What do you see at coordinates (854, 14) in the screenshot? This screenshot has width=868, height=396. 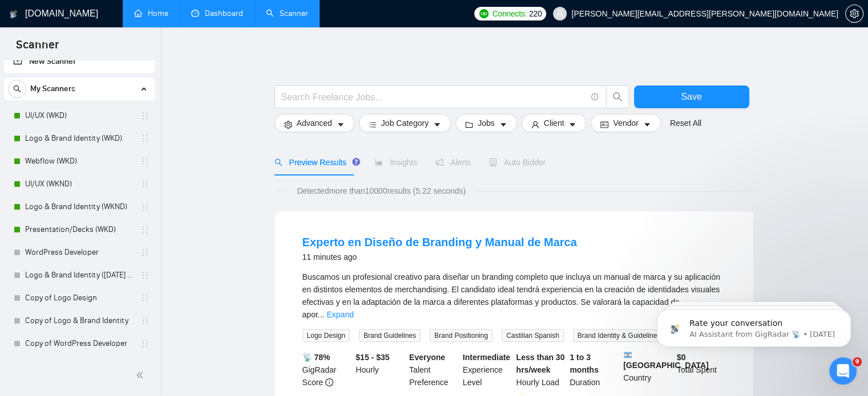 I see `button: setting` at bounding box center [854, 14].